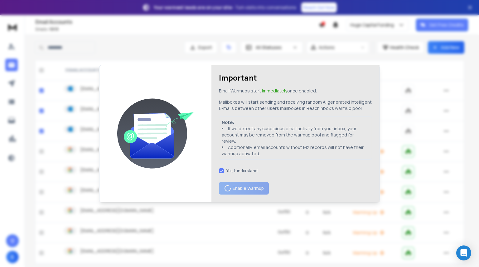 The height and width of the screenshot is (267, 479). I want to click on p: Mailboxes will start sending and receiving random AI generated intelligent E-mails between other ..., so click(295, 105).